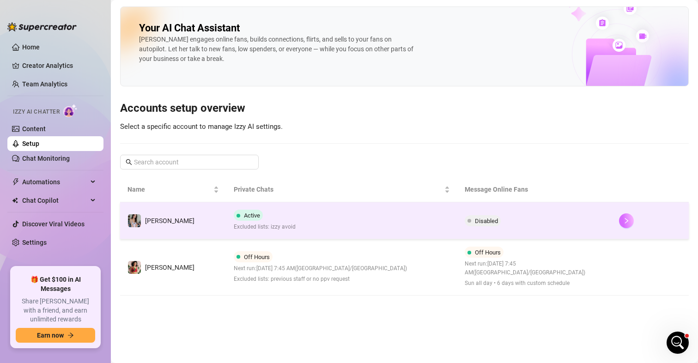 This screenshot has width=698, height=363. I want to click on span: Automations, so click(55, 182).